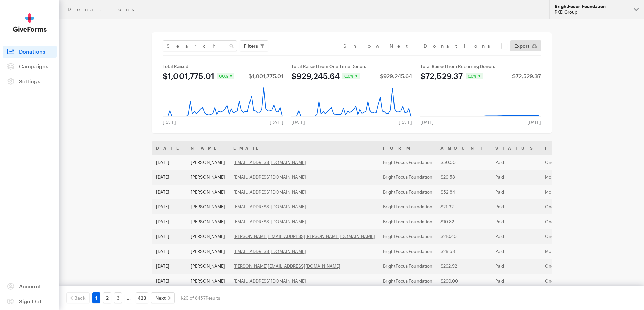 The image size is (644, 310). What do you see at coordinates (160, 298) in the screenshot?
I see `span: Next` at bounding box center [160, 298].